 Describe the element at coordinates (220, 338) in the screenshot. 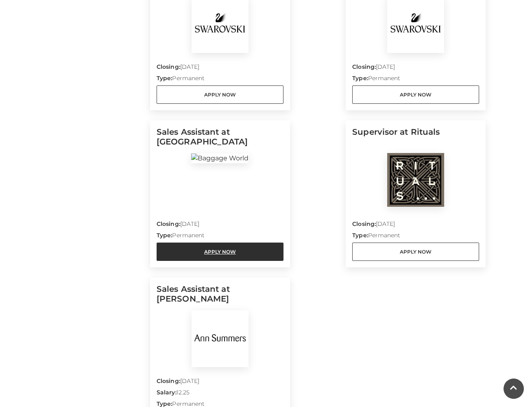

I see `img: Ann Summers` at that location.